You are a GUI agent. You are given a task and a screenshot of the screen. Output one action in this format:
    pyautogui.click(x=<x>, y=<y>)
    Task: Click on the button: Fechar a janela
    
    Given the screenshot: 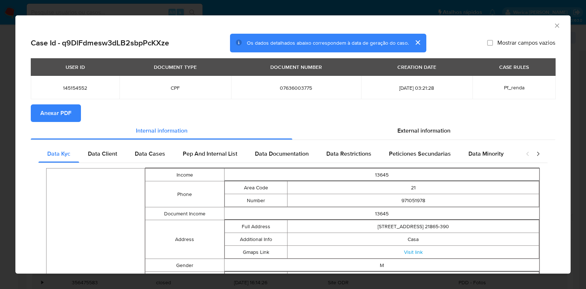 What is the action you would take?
    pyautogui.click(x=556, y=25)
    